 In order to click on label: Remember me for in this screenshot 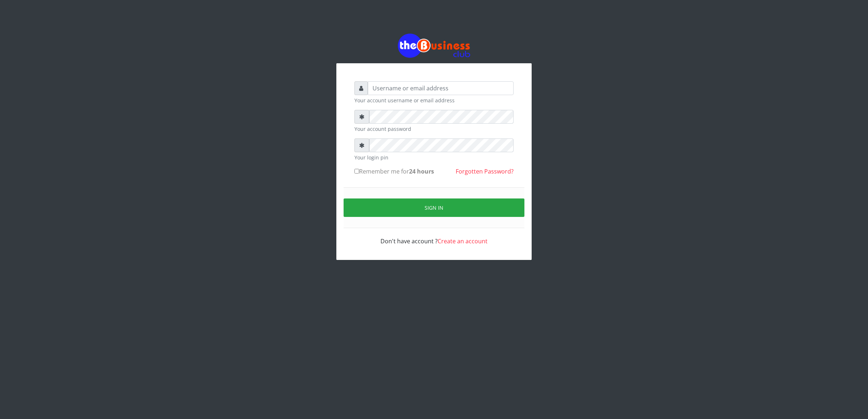, I will do `click(394, 171)`.